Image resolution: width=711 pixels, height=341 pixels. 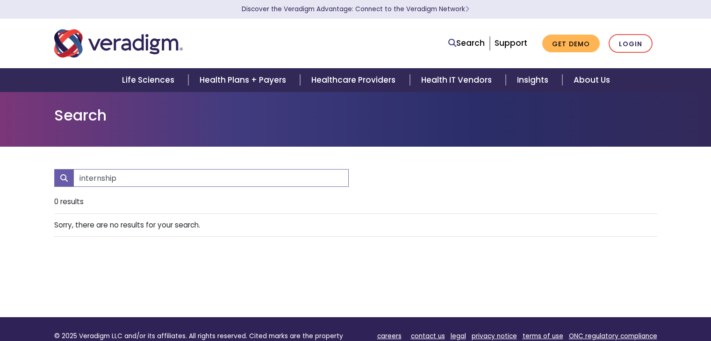 What do you see at coordinates (630, 43) in the screenshot?
I see `a: Login` at bounding box center [630, 43].